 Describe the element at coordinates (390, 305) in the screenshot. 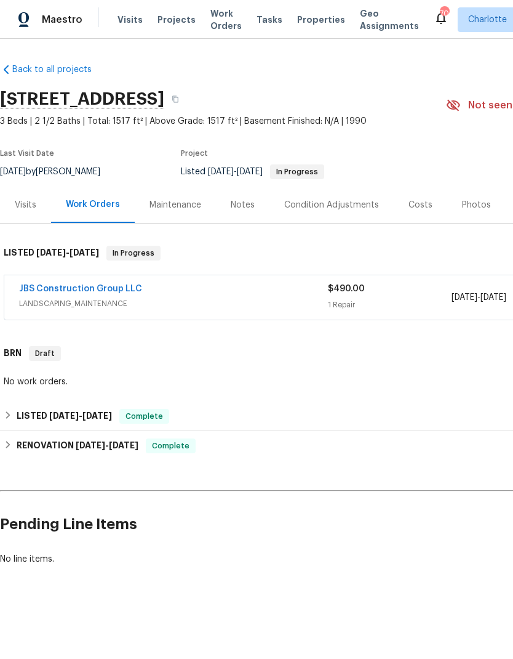

I see `div: 1 Repair` at that location.